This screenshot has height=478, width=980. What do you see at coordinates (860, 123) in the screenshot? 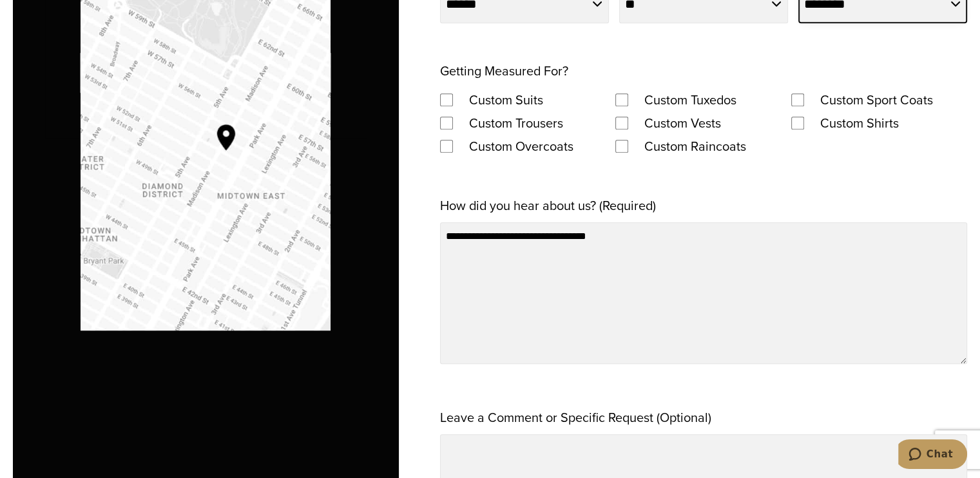
I see `label: Custom Shirts` at bounding box center [860, 123].